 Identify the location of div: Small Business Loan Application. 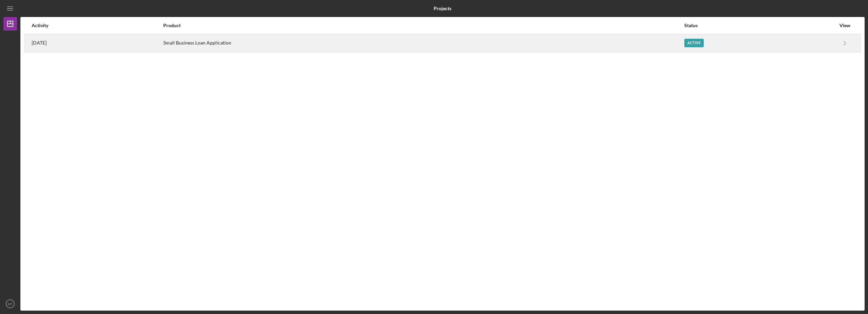
(423, 43).